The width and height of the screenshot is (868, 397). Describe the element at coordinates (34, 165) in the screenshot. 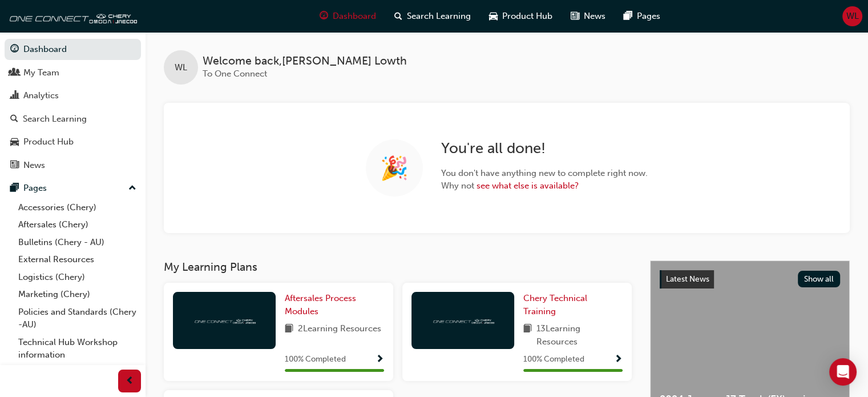

I see `div: News` at that location.